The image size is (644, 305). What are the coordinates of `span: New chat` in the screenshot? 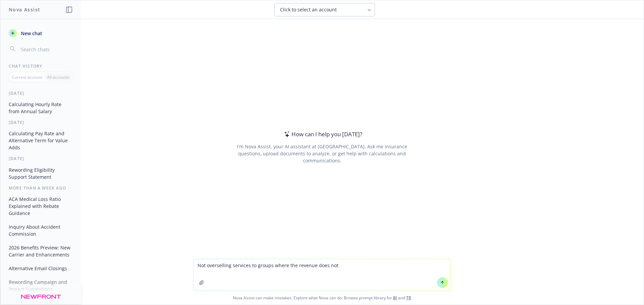 It's located at (31, 33).